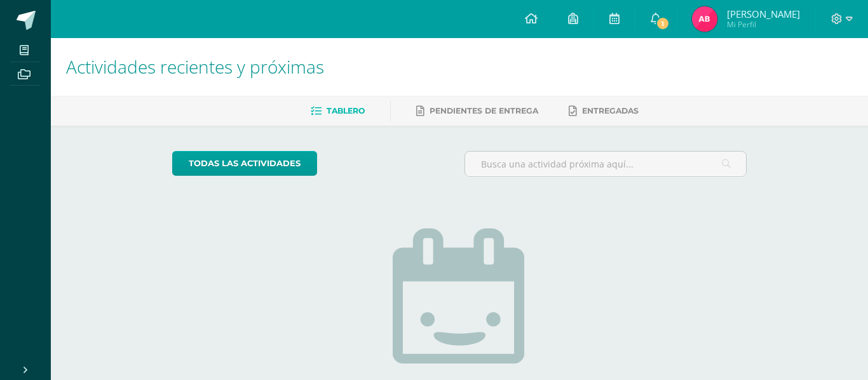 The width and height of the screenshot is (868, 380). I want to click on span: Tablero, so click(346, 111).